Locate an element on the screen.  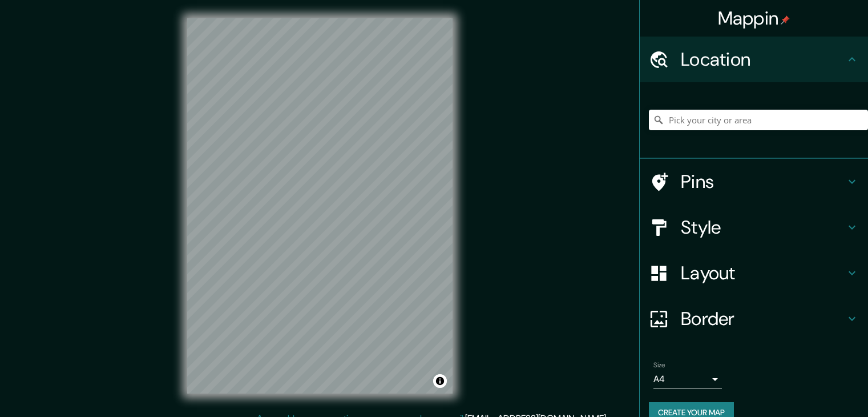
h4: Mappin is located at coordinates (754, 18).